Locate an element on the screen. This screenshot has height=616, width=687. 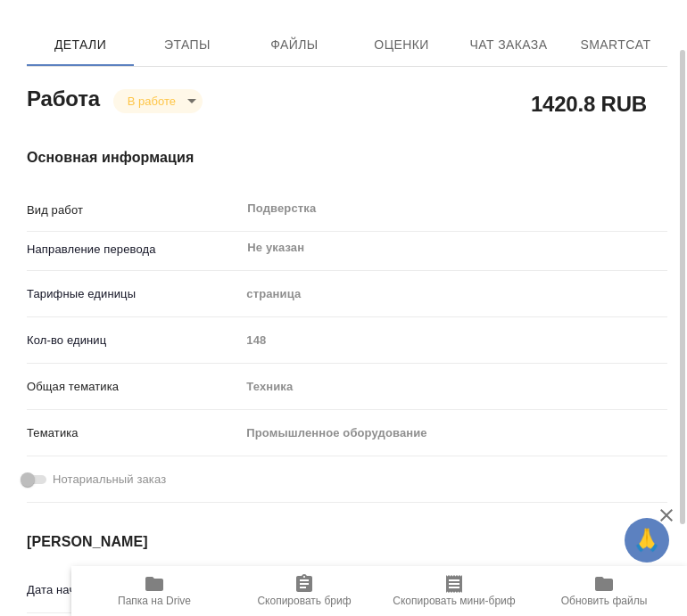
span: Оценки is located at coordinates (402, 45).